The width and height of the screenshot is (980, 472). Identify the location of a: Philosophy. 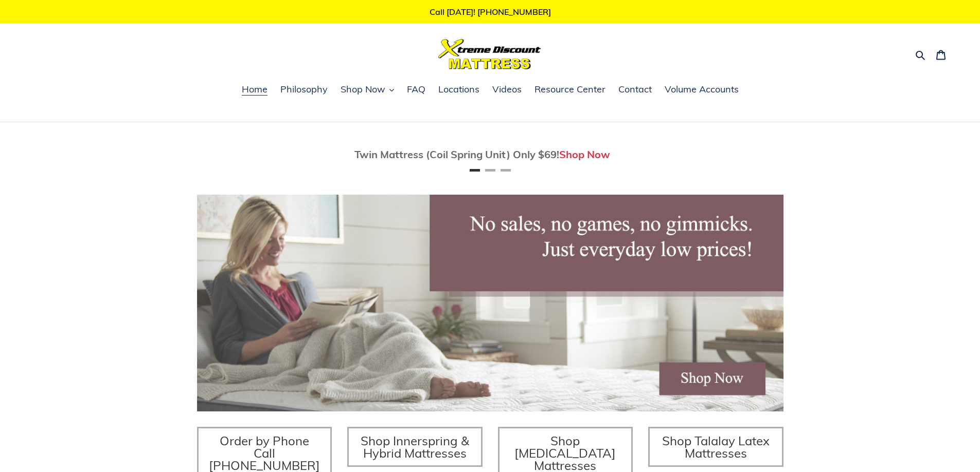
(304, 90).